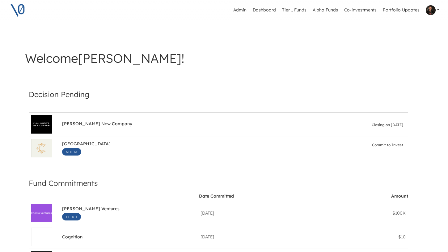 This screenshot has width=448, height=252. I want to click on span: Commit to Invest, so click(388, 145).